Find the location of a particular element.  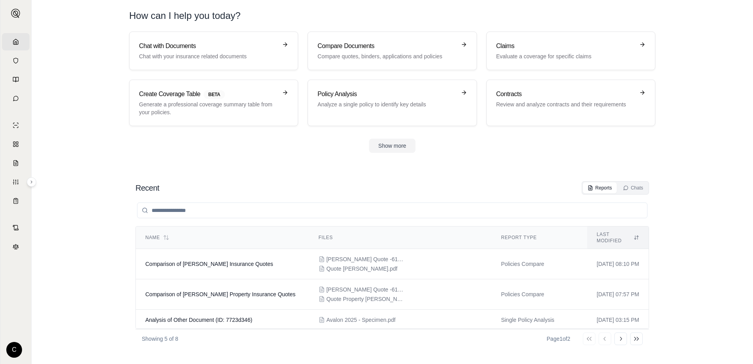

div: Last modified is located at coordinates (618, 238).